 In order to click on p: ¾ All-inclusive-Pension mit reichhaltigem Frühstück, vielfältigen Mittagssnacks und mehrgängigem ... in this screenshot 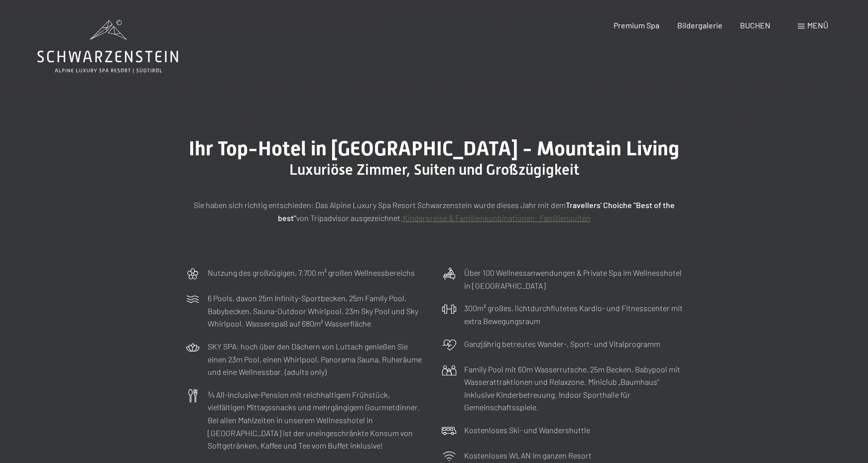, I will do `click(317, 420)`.